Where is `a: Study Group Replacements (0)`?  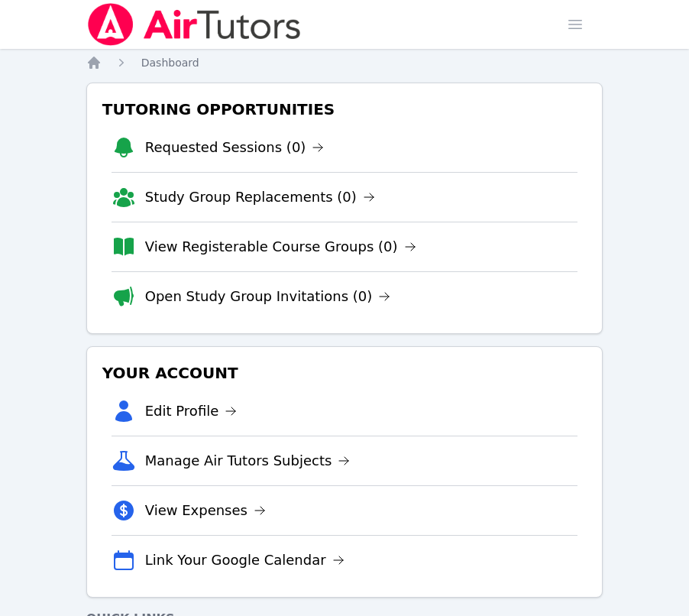 a: Study Group Replacements (0) is located at coordinates (260, 197).